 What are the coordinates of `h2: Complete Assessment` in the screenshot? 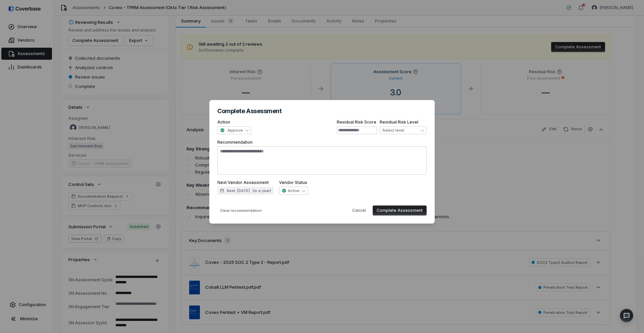 It's located at (322, 111).